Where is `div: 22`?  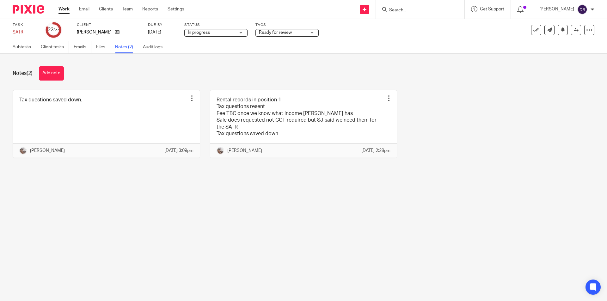
div: 22 is located at coordinates (53, 30).